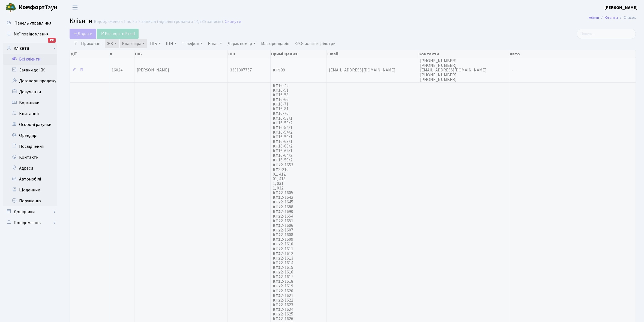 The width and height of the screenshot is (644, 322). What do you see at coordinates (242, 44) in the screenshot?
I see `a: Держ. номер` at bounding box center [242, 44].